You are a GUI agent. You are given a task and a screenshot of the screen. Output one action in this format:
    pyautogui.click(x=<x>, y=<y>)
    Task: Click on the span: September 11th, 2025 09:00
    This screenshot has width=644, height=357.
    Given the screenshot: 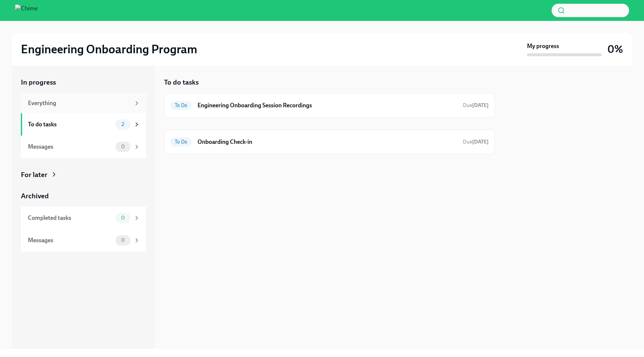 What is the action you would take?
    pyautogui.click(x=475, y=142)
    